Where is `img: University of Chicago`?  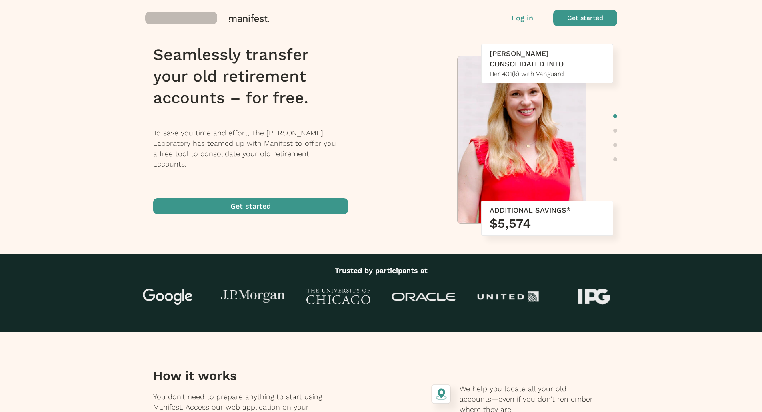
img: University of Chicago is located at coordinates (338, 297).